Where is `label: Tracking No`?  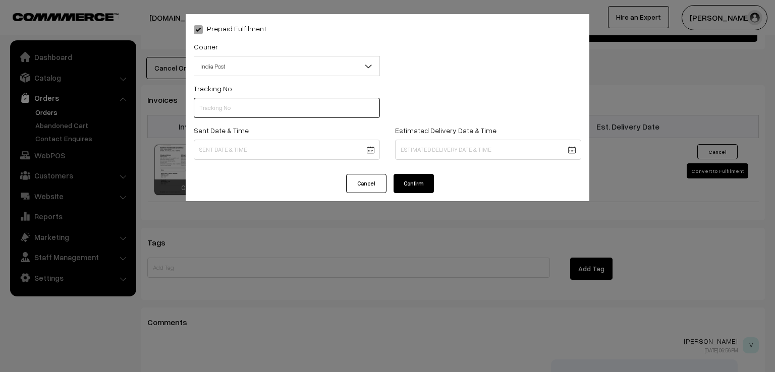
label: Tracking No is located at coordinates (213, 88).